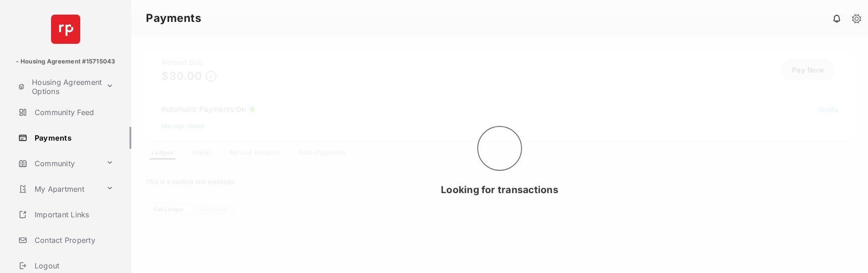 Image resolution: width=868 pixels, height=273 pixels. What do you see at coordinates (499, 190) in the screenshot?
I see `span: Looking for transactions` at bounding box center [499, 190].